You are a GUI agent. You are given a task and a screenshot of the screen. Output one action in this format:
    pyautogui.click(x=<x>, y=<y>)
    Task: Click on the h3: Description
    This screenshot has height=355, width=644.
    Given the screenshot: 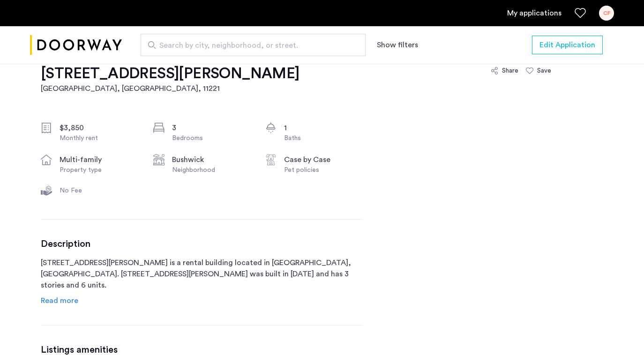 What is the action you would take?
    pyautogui.click(x=202, y=244)
    